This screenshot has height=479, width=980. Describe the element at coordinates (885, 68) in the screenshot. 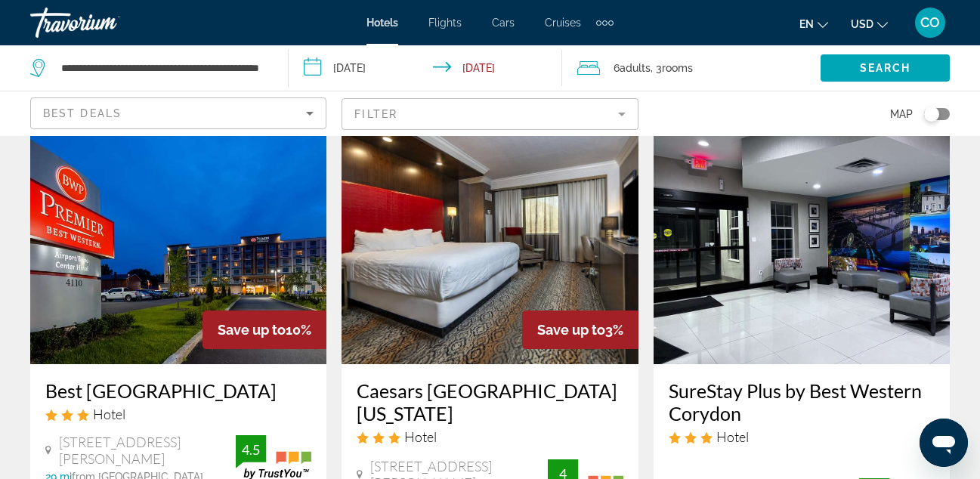

I see `span: Search` at that location.